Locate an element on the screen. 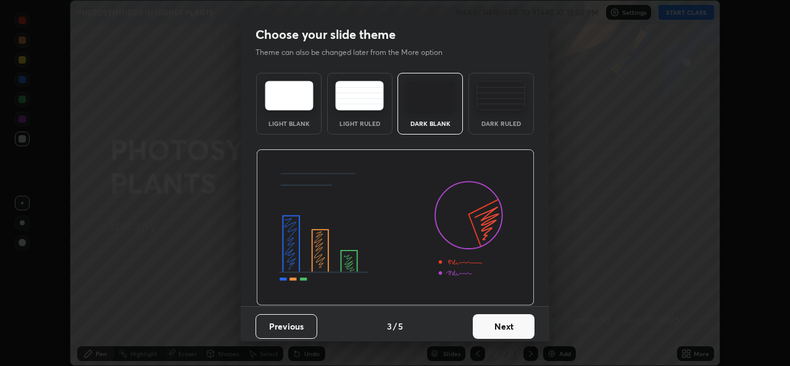 The height and width of the screenshot is (366, 790). button: Previous is located at coordinates (286, 326).